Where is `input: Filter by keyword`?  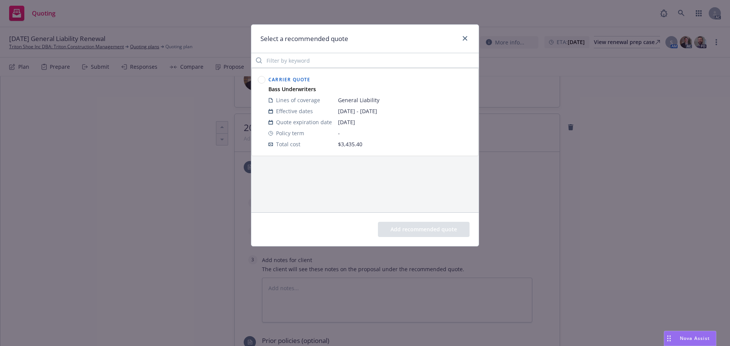 input: Filter by keyword is located at coordinates (365, 60).